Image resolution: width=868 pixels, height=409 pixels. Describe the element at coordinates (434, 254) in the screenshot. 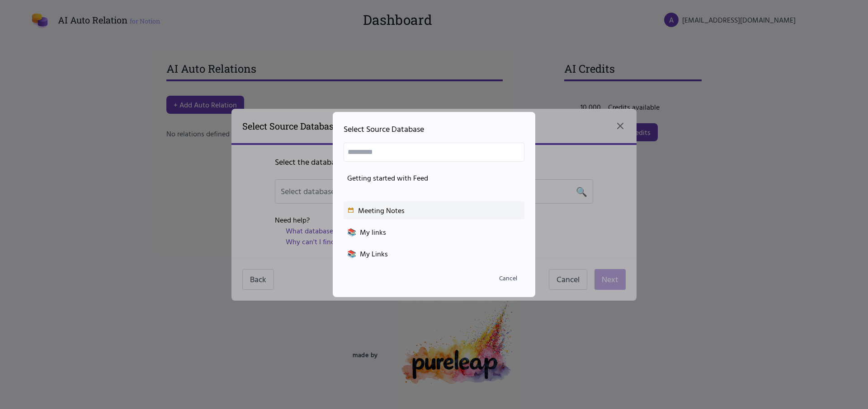

I see `div: My Links` at that location.